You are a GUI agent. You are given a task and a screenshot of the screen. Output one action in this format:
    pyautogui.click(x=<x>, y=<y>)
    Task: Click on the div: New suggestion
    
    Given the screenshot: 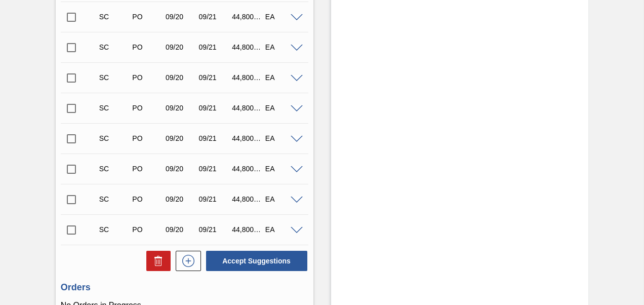 What is the action you would take?
    pyautogui.click(x=186, y=261)
    